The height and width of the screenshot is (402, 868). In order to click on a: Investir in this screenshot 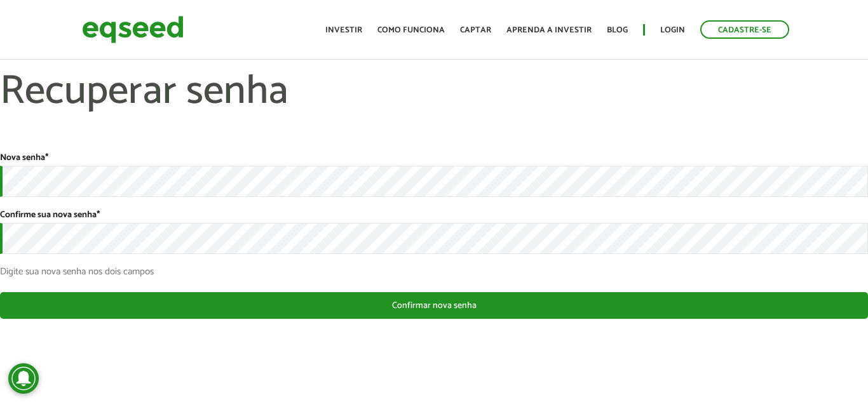, I will do `click(344, 30)`.